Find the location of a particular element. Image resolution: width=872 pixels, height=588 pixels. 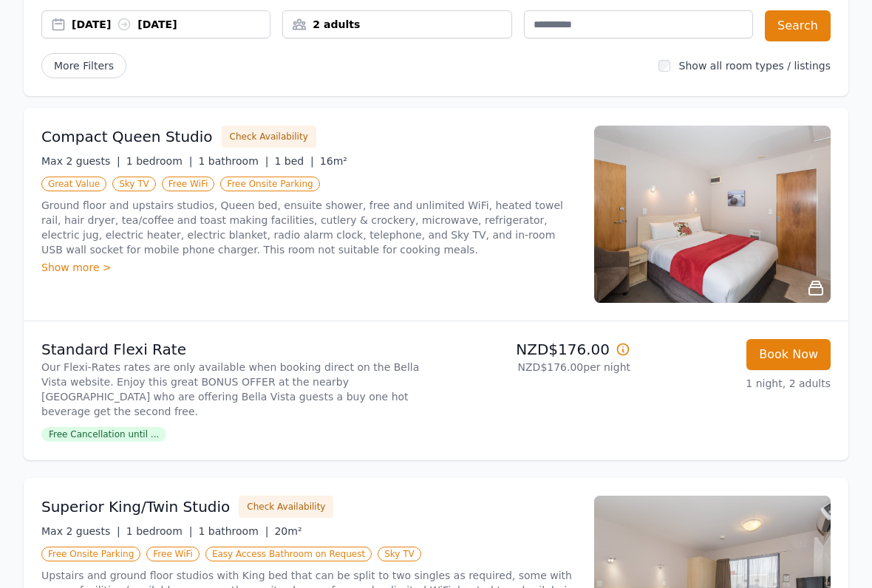

span: 1 bed | is located at coordinates (293, 161).